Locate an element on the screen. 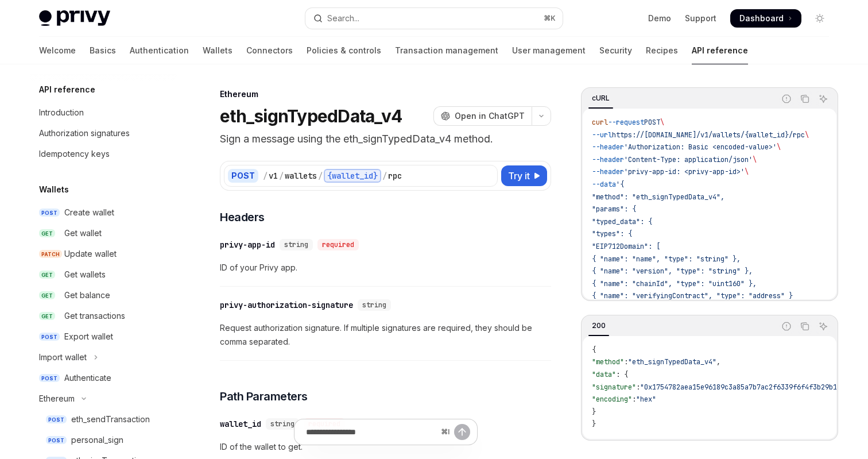 Image resolution: width=868 pixels, height=459 pixels. button: Open in ChatGPT is located at coordinates (482, 116).